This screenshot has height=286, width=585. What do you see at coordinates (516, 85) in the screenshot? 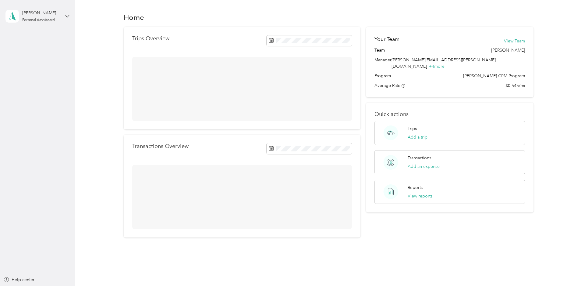
I see `span: $0.545/mi` at bounding box center [516, 85].